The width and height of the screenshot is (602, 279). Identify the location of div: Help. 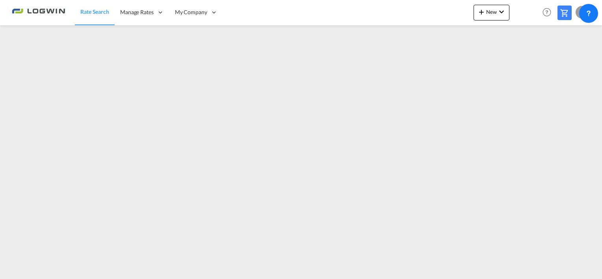
(549, 13).